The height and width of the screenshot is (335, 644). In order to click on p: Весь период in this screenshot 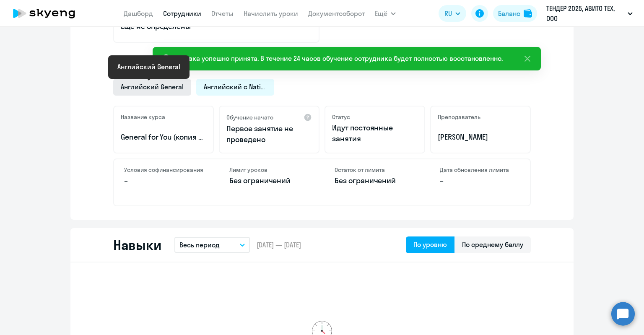, I will do `click(200, 245)`.